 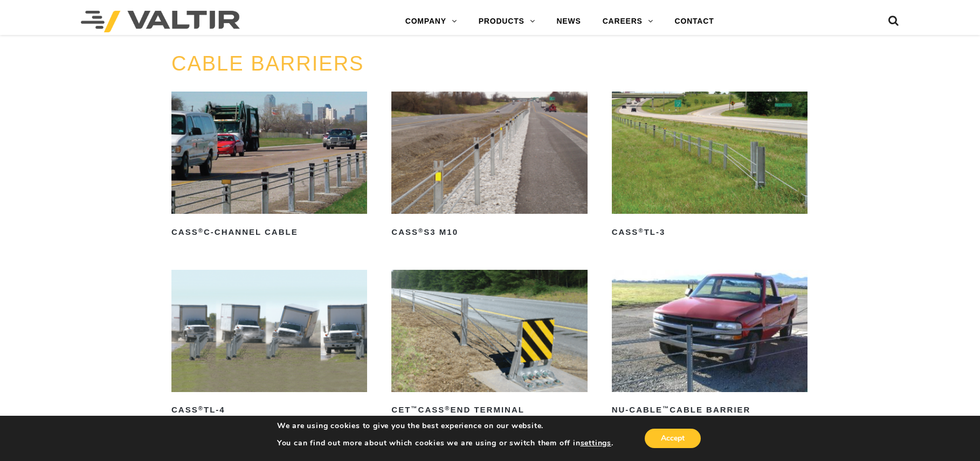 I want to click on a: CABLE BARRIERS, so click(x=267, y=64).